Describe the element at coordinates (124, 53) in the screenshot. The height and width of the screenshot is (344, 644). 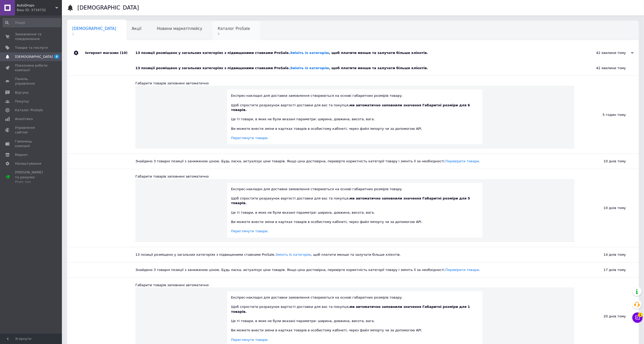
I see `span: (10)` at that location.